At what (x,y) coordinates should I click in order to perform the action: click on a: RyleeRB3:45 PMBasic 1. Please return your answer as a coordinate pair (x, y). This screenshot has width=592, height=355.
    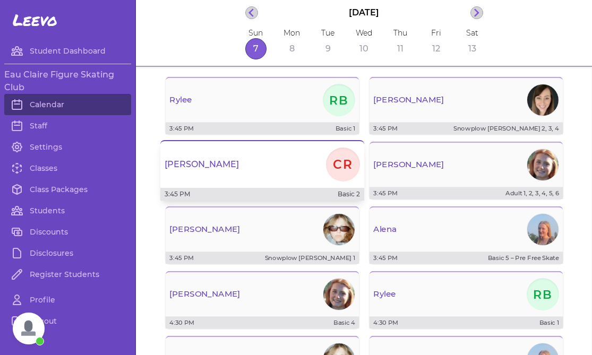
    Looking at the image, I should click on (262, 106).